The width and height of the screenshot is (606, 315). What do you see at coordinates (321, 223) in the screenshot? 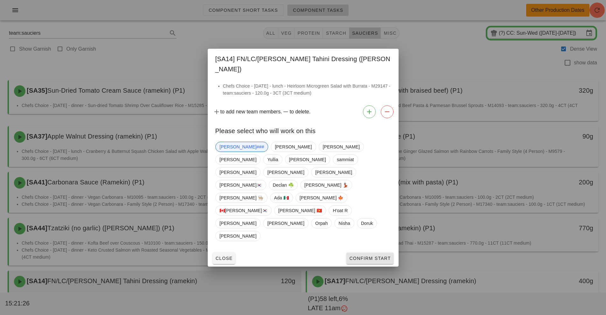
I see `span: Orpah` at bounding box center [321, 223].